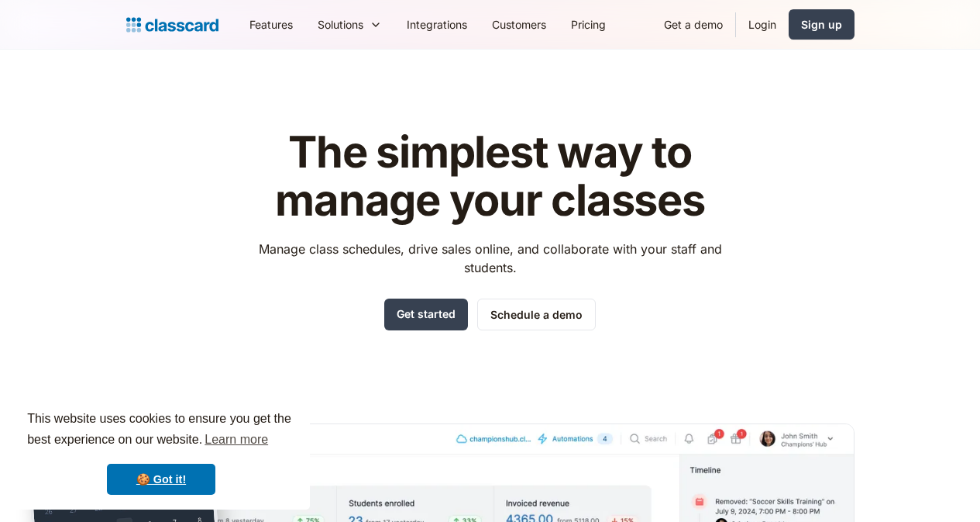 This screenshot has height=522, width=980. Describe the element at coordinates (161, 479) in the screenshot. I see `a: dismiss cookie message` at that location.